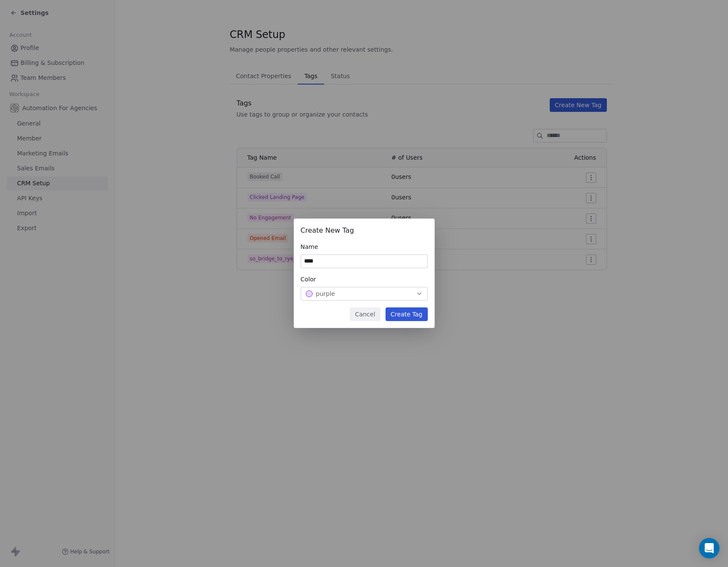  What do you see at coordinates (365, 315) in the screenshot?
I see `button: Cancel` at bounding box center [365, 315].